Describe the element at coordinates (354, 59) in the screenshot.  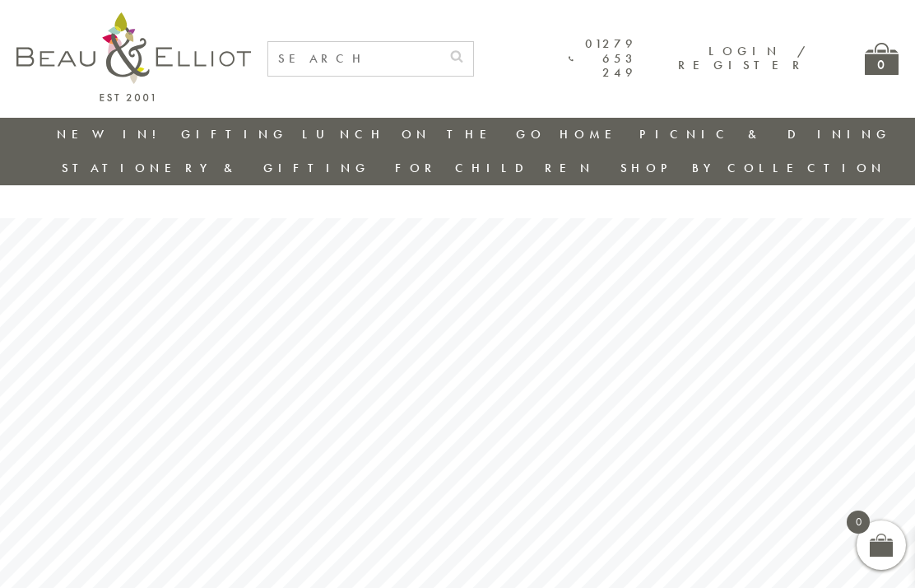
I see `input: SEARCH` at that location.